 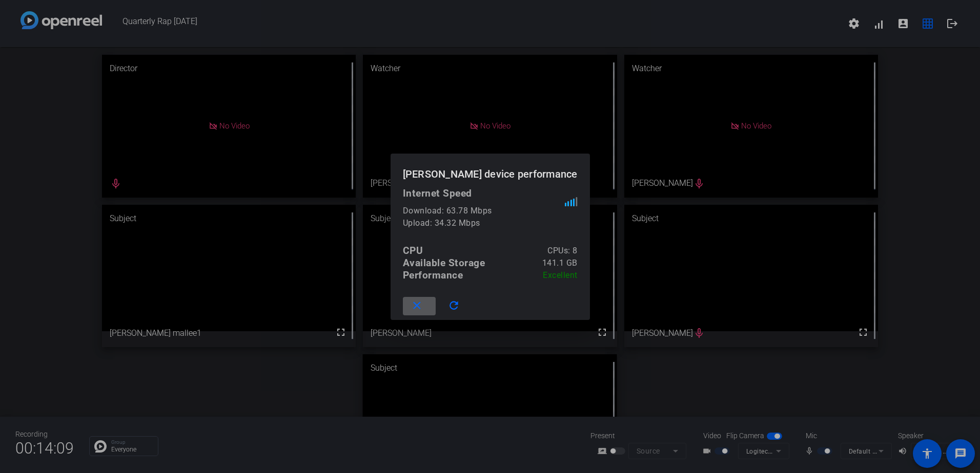 I want to click on div: 141.1 GB, so click(x=560, y=263).